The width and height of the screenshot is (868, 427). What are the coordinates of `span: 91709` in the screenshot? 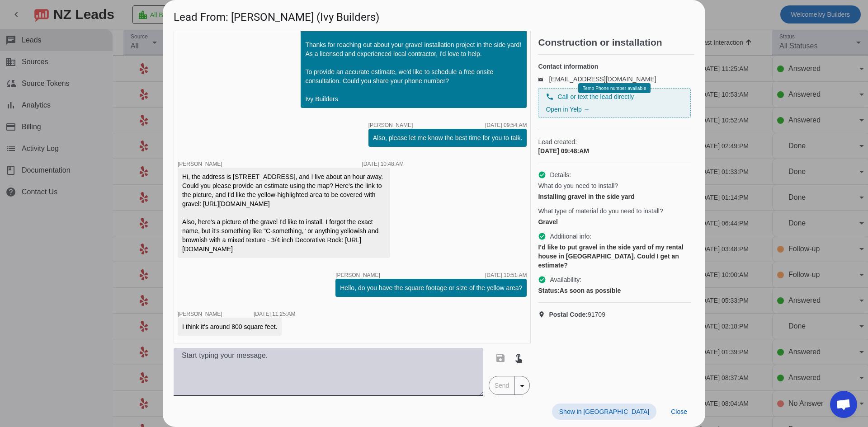 It's located at (577, 314).